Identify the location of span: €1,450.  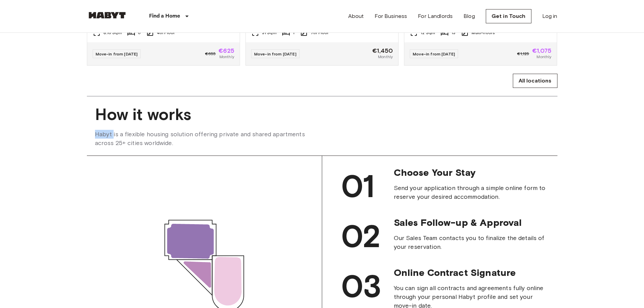
(382, 51).